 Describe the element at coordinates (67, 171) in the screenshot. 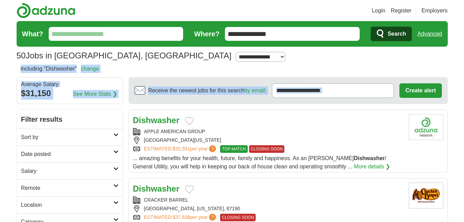

I see `h2: Salary` at that location.